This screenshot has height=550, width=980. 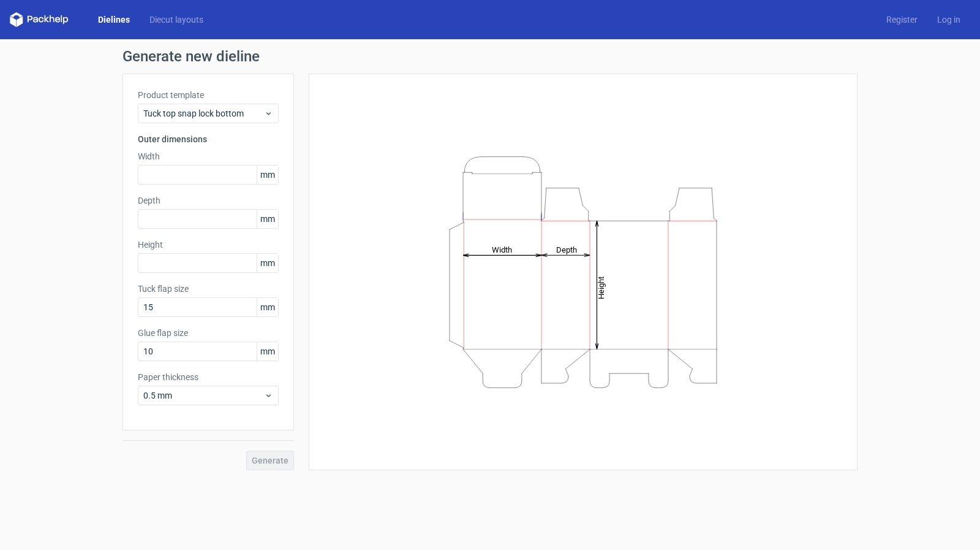 What do you see at coordinates (948, 20) in the screenshot?
I see `a: Log in` at bounding box center [948, 20].